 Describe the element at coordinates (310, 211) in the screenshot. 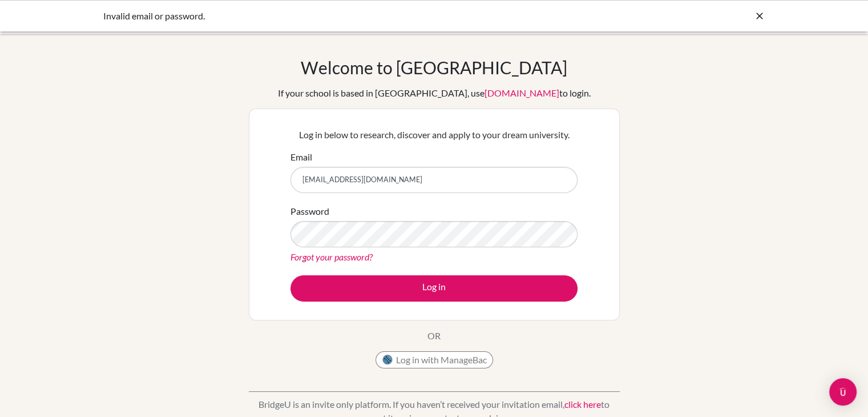

I see `label: Password` at that location.